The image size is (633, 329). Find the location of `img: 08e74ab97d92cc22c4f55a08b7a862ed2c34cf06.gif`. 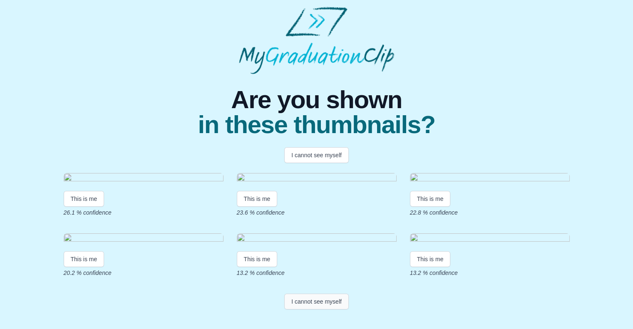

img: 08e74ab97d92cc22c4f55a08b7a862ed2c34cf06.gif is located at coordinates (317, 239).